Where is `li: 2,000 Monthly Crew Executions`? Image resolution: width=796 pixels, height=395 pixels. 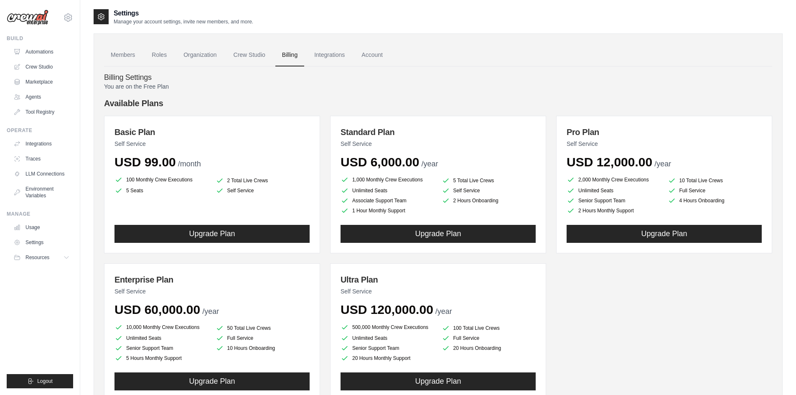 li: 2,000 Monthly Crew Executions is located at coordinates (614, 180).